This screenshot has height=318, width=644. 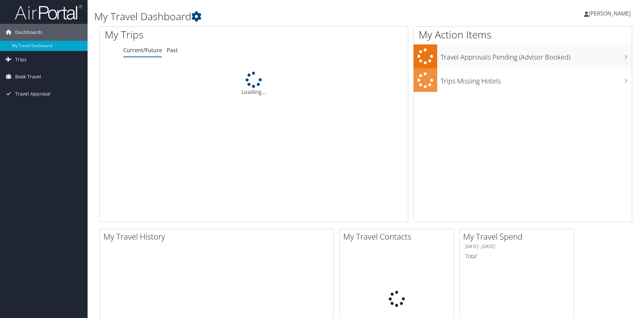 I want to click on span: Dashboards, so click(x=28, y=33).